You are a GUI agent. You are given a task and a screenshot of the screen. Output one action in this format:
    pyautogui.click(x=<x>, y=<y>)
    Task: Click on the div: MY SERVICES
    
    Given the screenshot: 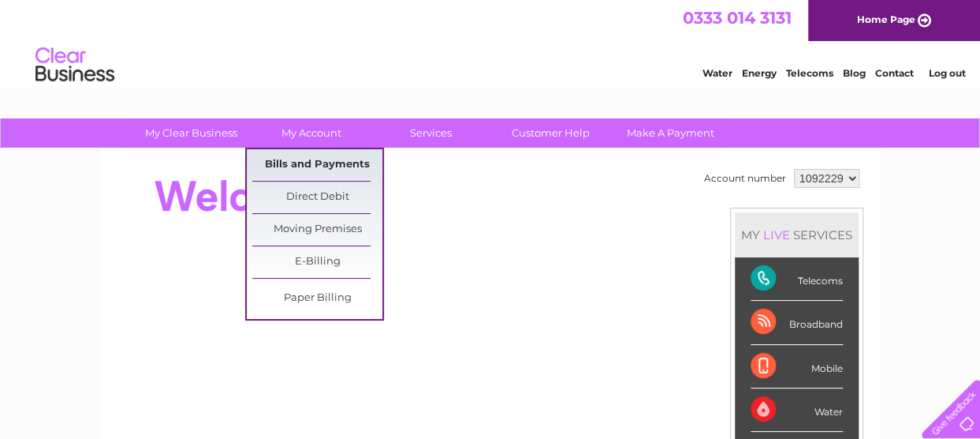 What is the action you would take?
    pyautogui.click(x=796, y=234)
    